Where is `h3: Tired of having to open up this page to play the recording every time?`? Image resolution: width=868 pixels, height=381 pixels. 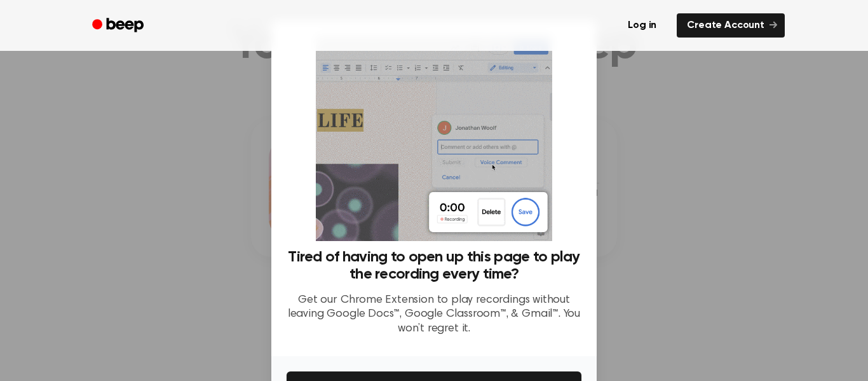 h3: Tired of having to open up this page to play the recording every time? is located at coordinates (434, 266).